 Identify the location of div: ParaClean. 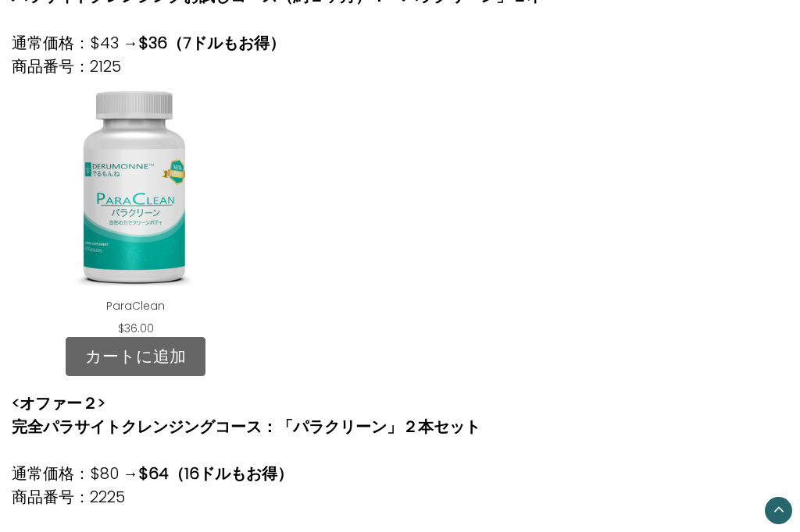
(135, 208).